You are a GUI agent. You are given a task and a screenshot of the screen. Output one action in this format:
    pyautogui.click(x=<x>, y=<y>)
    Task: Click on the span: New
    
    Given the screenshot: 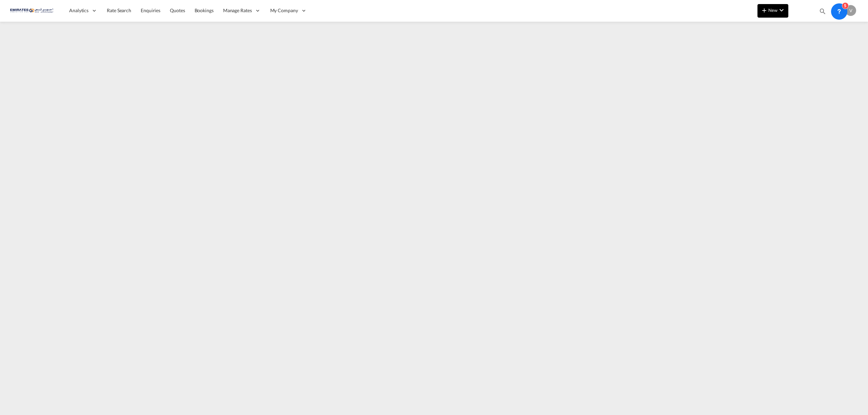 What is the action you would take?
    pyautogui.click(x=773, y=10)
    